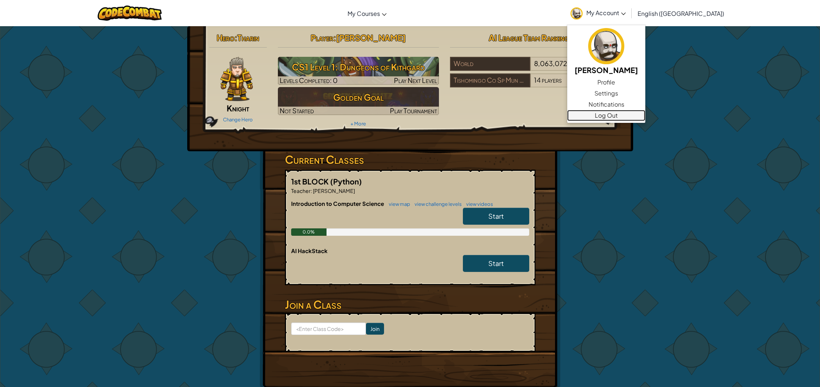  I want to click on h3: CS1 Level 1: Dungeons of Kithgard, so click(358, 67).